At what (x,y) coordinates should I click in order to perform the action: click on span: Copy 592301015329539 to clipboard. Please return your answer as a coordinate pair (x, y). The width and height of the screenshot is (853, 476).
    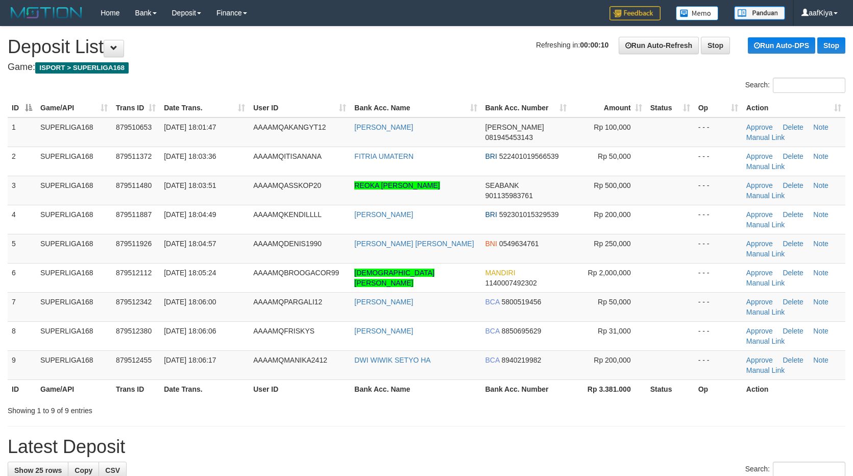
    Looking at the image, I should click on (529, 214).